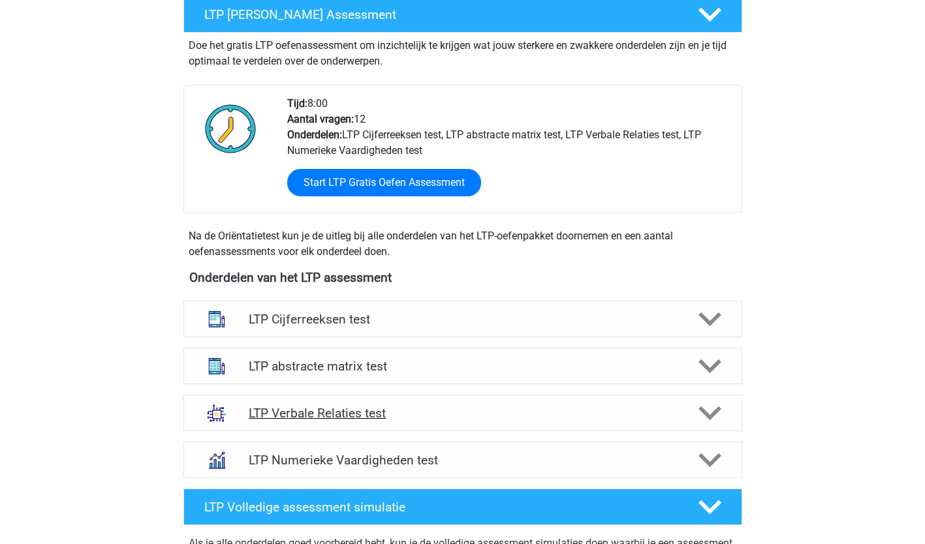 This screenshot has height=544, width=925. I want to click on b: Tijd:, so click(297, 103).